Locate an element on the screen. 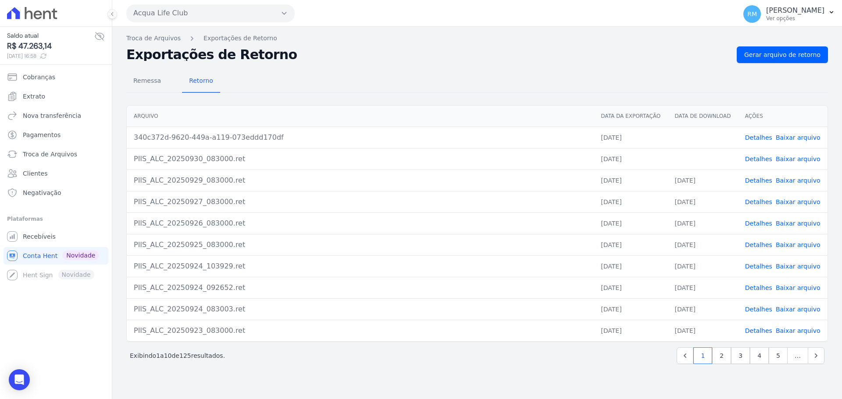 The height and width of the screenshot is (399, 842). span: Extrato is located at coordinates (34, 96).